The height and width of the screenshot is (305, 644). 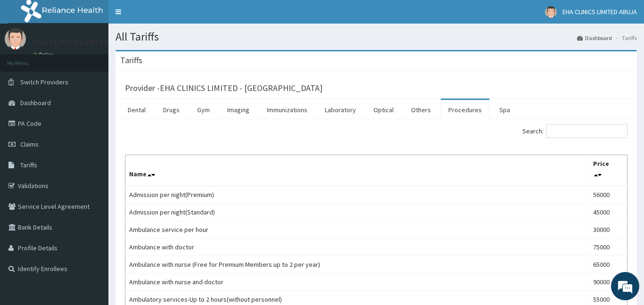 I want to click on label: Search:, so click(x=574, y=131).